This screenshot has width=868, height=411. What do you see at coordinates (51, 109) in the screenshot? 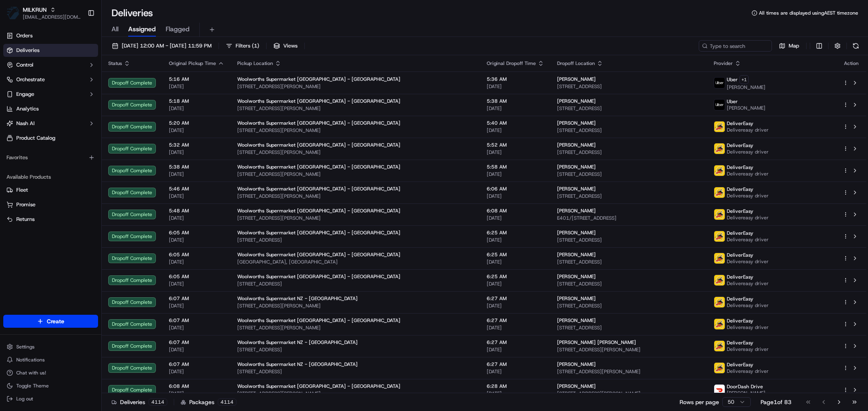
I see `a: Analytics` at bounding box center [51, 109].